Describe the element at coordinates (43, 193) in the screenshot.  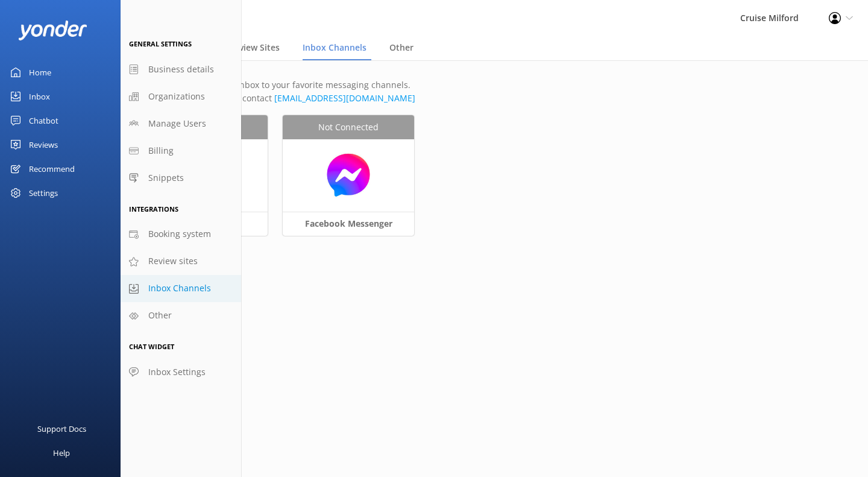
I see `div: Settings` at that location.